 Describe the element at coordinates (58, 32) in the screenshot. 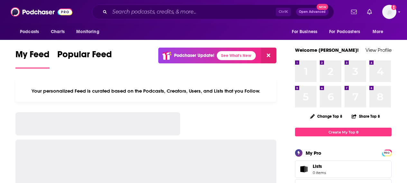

I see `span: Charts` at that location.